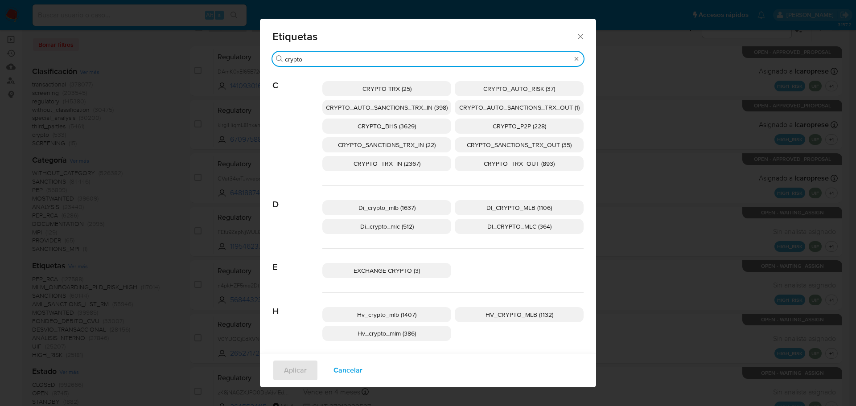 The image size is (856, 406). Describe the element at coordinates (519, 226) in the screenshot. I see `span: DI_CRYPTO_MLC (364)` at that location.